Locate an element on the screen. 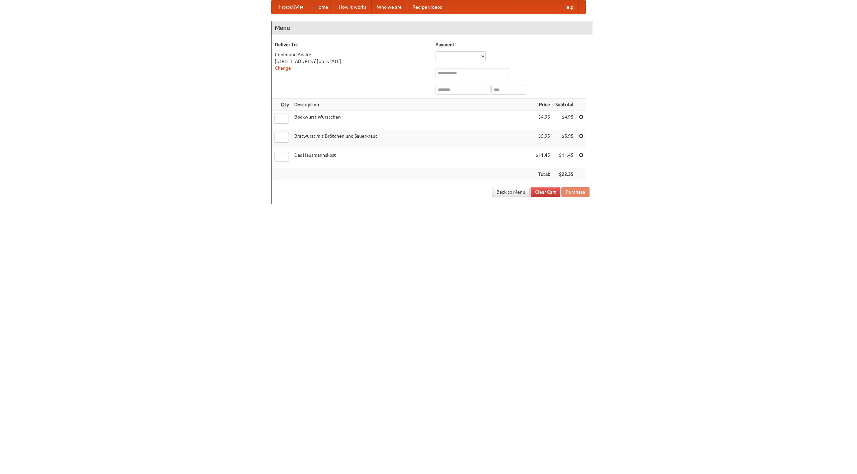 This screenshot has height=474, width=857. a: Clear Cart is located at coordinates (546, 192).